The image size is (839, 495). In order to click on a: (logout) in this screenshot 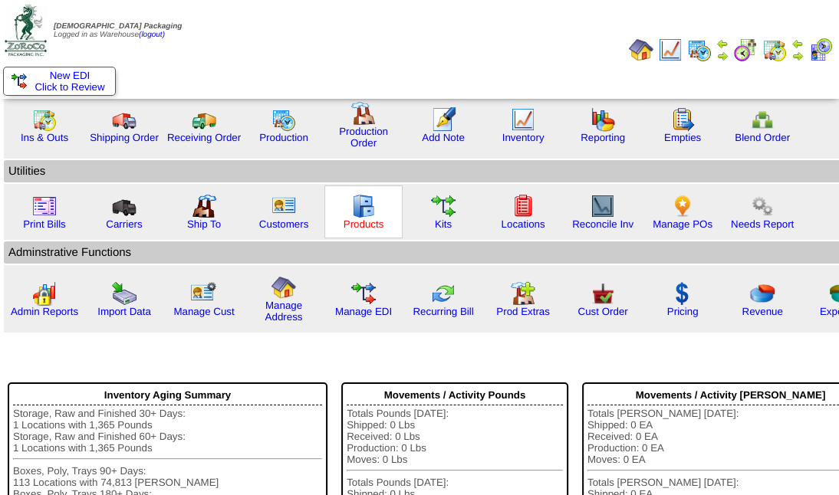, I will do `click(152, 34)`.